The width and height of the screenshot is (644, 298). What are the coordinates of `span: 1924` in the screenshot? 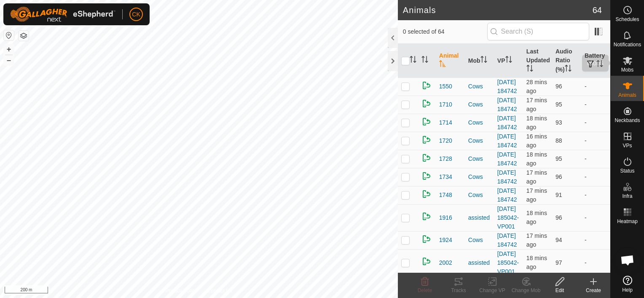 It's located at (446, 240).